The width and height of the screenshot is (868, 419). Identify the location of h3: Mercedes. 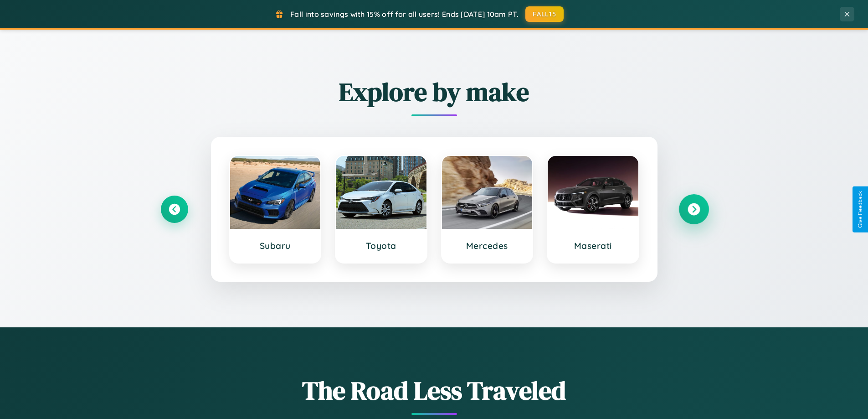
(487, 246).